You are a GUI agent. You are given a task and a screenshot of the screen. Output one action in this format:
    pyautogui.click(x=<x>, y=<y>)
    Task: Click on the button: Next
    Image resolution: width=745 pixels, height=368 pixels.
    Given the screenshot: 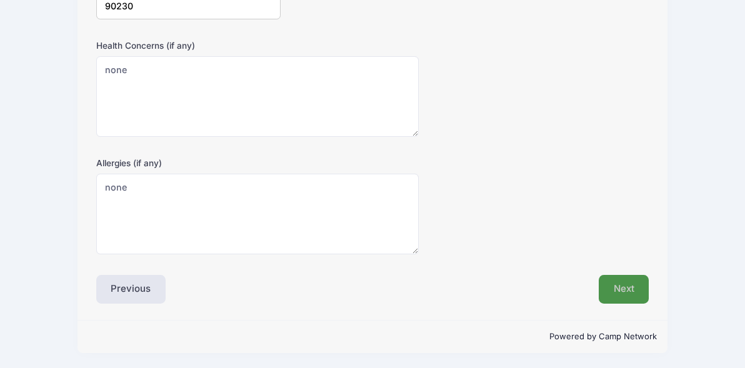 What is the action you would take?
    pyautogui.click(x=623, y=289)
    